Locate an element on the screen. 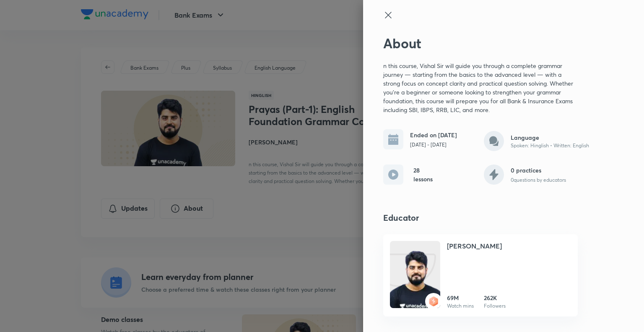 The image size is (644, 332). h6: 0 practices is located at coordinates (538, 170).